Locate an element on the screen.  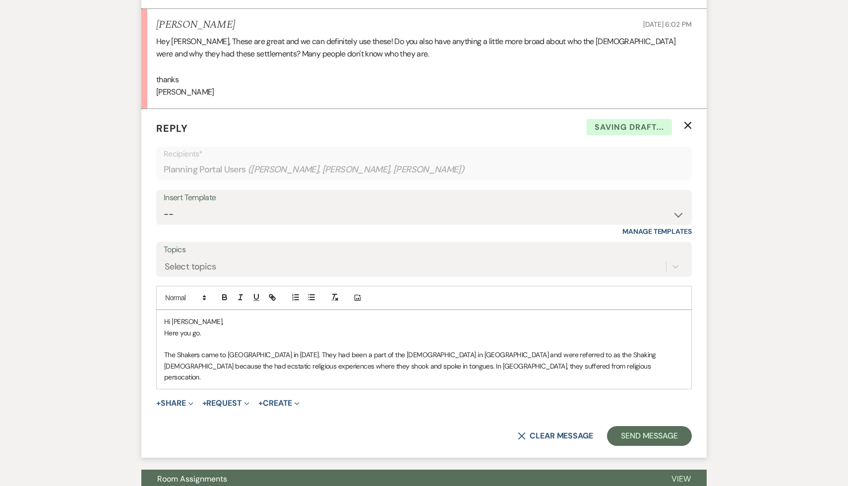
label: Topics is located at coordinates (424, 250).